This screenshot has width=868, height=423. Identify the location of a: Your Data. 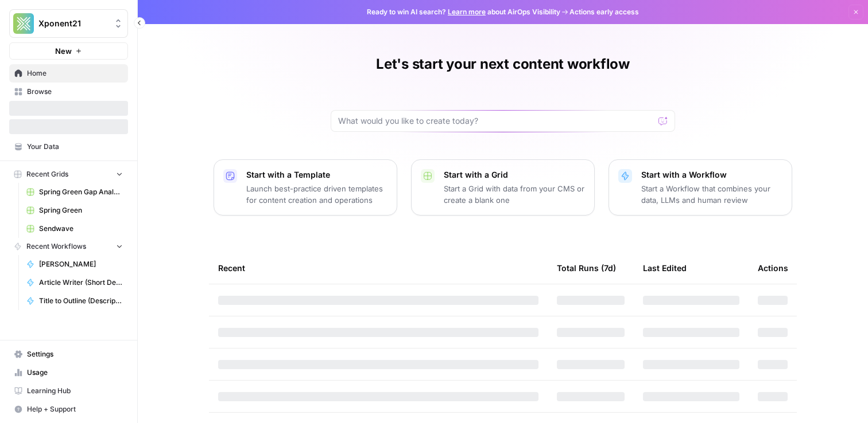
(68, 147).